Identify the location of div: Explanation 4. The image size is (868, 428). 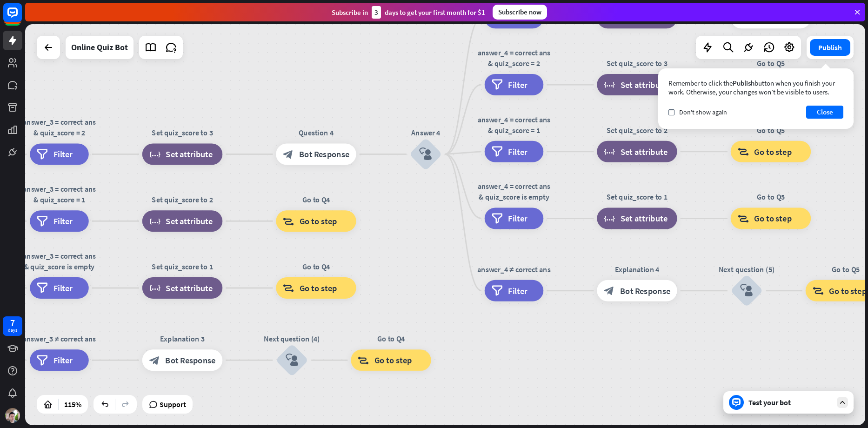
(636, 269).